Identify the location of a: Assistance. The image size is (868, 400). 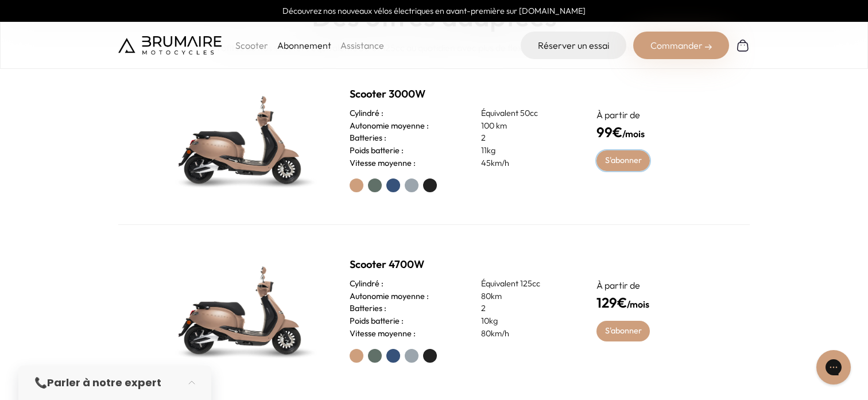
(362, 45).